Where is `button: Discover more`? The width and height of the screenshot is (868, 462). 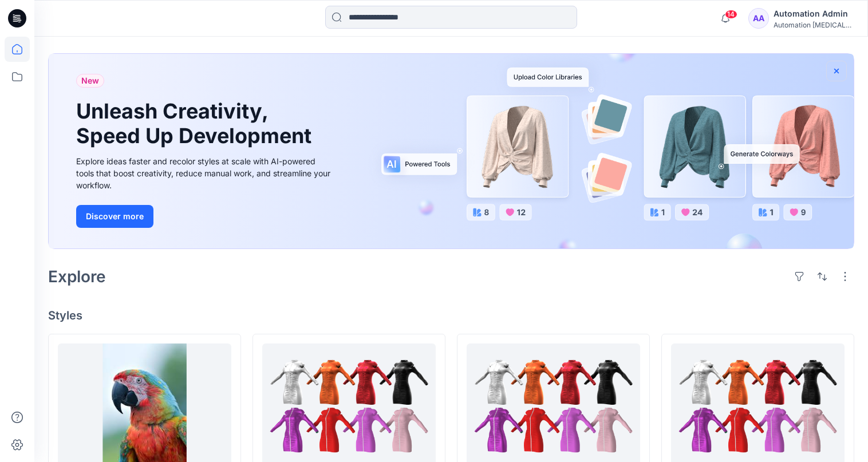
button: Discover more is located at coordinates (114, 216).